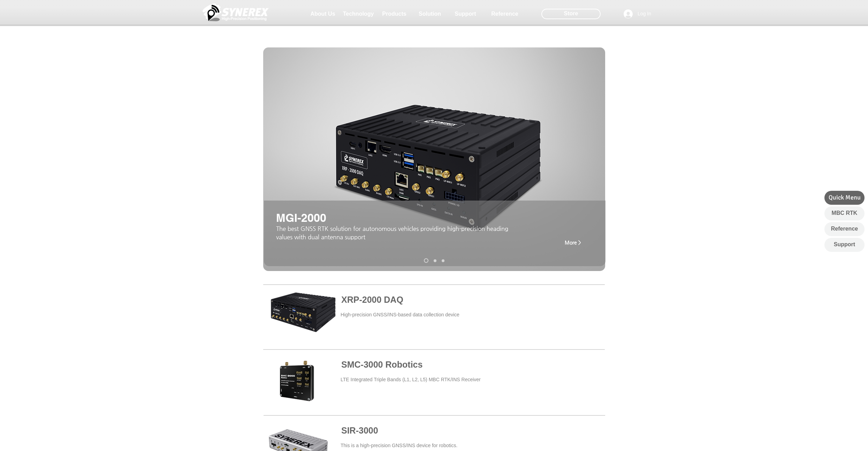 This screenshot has height=451, width=868. I want to click on span: The best GNSS RTK solution for autonomous vehicles providing high-precision heading values with d..., so click(392, 233).